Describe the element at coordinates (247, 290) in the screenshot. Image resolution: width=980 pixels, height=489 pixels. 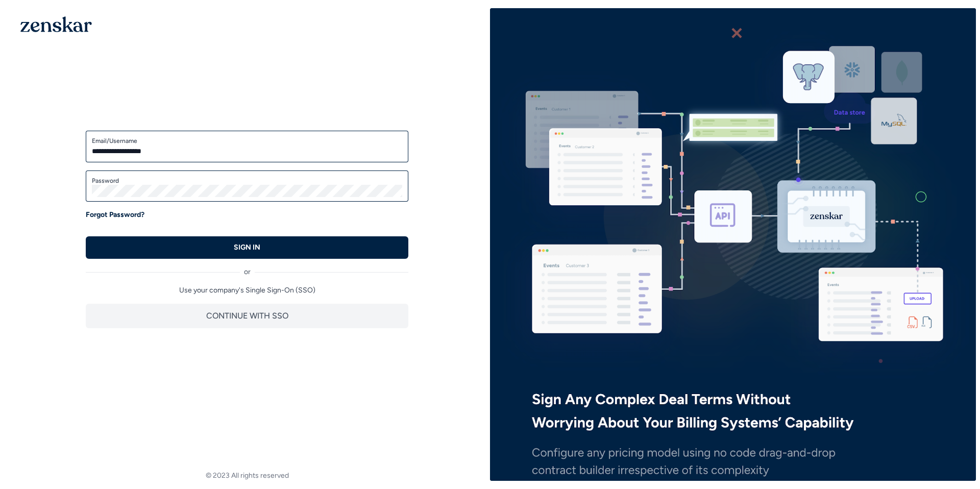
I see `p: Use your company's Single Sign-On (SSO)` at that location.